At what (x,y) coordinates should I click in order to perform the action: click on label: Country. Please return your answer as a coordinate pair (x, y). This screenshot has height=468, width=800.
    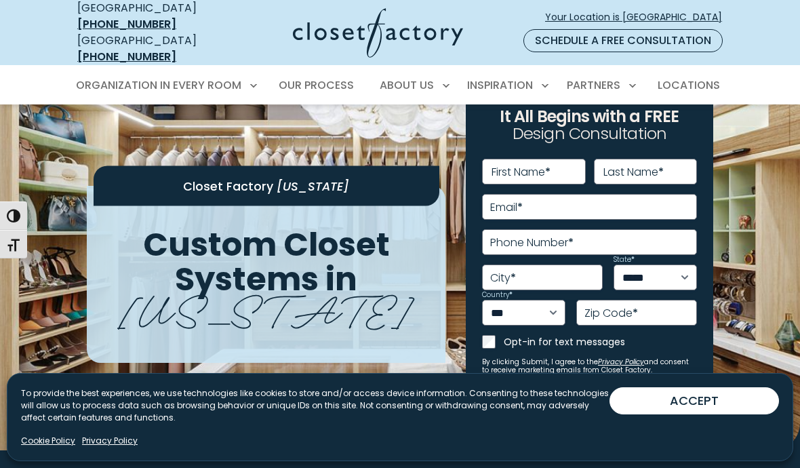
    Looking at the image, I should click on (497, 295).